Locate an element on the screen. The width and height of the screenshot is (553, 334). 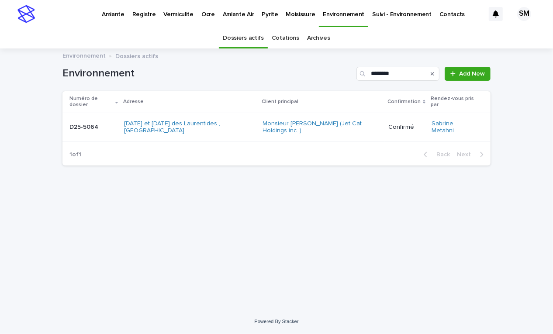
p: Confirmation is located at coordinates (404, 102).